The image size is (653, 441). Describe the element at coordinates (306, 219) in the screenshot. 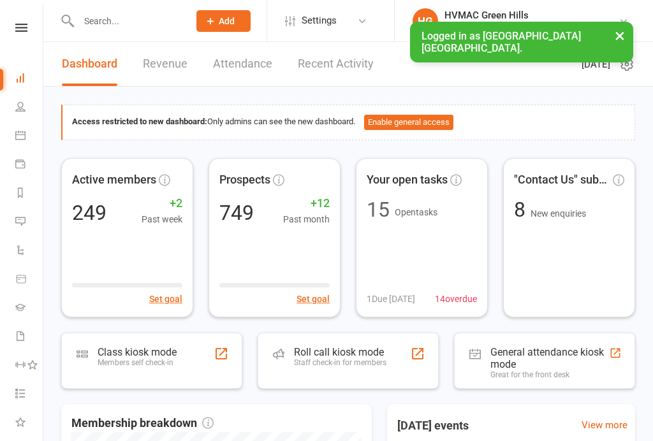

I see `span: Past month` at that location.